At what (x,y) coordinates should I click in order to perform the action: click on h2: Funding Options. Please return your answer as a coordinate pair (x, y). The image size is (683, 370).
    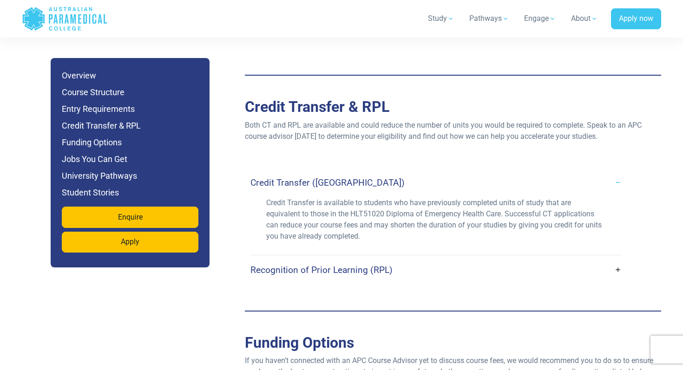
    Looking at the image, I should click on (453, 343).